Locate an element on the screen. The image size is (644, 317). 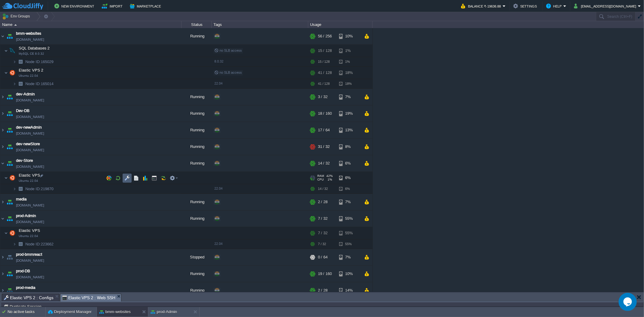
span: Elastic VPS is located at coordinates (30, 175).